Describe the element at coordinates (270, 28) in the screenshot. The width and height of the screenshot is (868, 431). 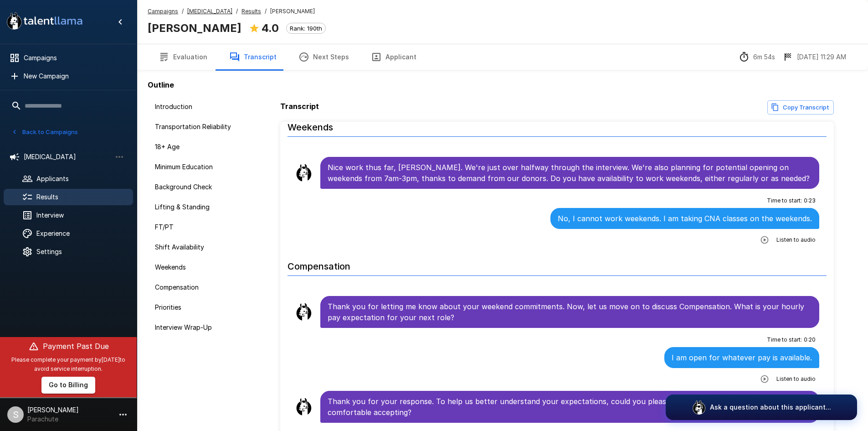
I see `b: 4.0` at that location.